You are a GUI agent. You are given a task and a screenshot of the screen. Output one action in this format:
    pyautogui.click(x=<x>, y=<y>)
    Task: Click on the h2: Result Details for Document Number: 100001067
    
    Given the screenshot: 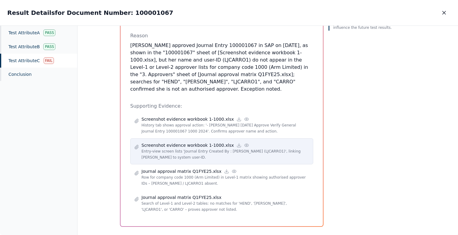 What is the action you would take?
    pyautogui.click(x=90, y=13)
    